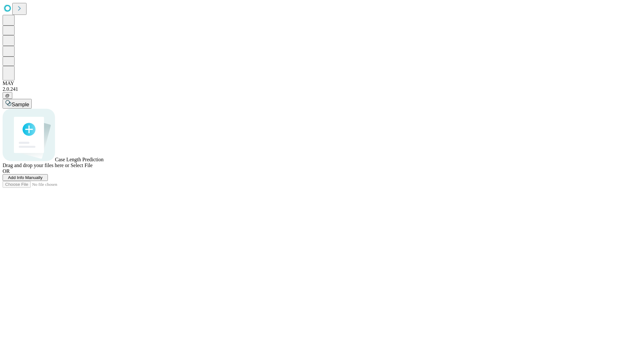  Describe the element at coordinates (25, 177) in the screenshot. I see `span: Add Info Manually` at that location.